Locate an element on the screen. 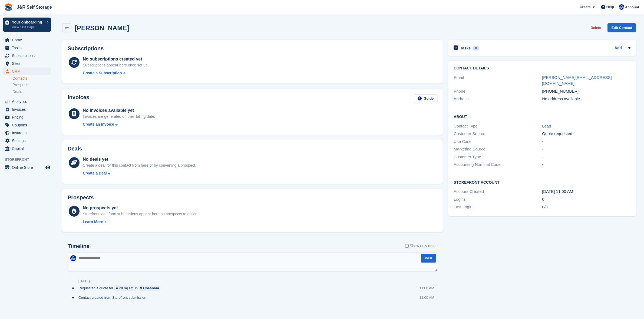 The image size is (644, 319). a: Edit Contact is located at coordinates (621, 27).